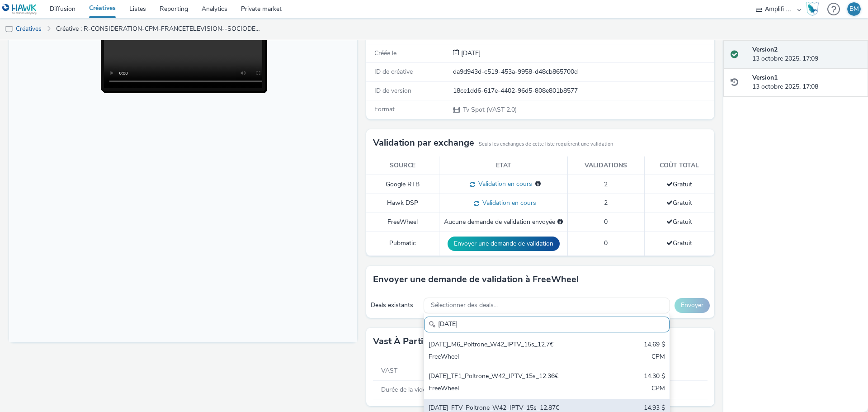  What do you see at coordinates (393, 71) in the screenshot?
I see `span: ID de créative` at bounding box center [393, 71].